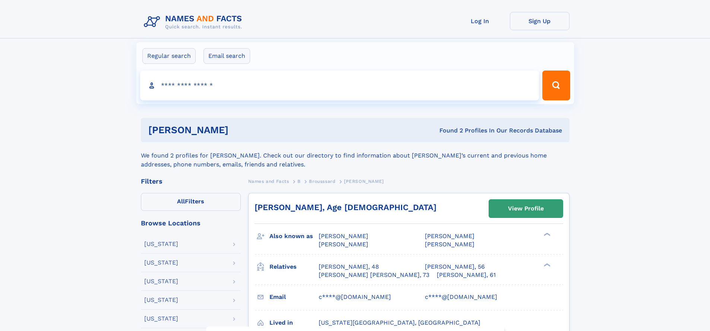 Image resolution: width=710 pixels, height=331 pixels. What do you see at coordinates (191, 181) in the screenshot?
I see `div: Filters` at bounding box center [191, 181].